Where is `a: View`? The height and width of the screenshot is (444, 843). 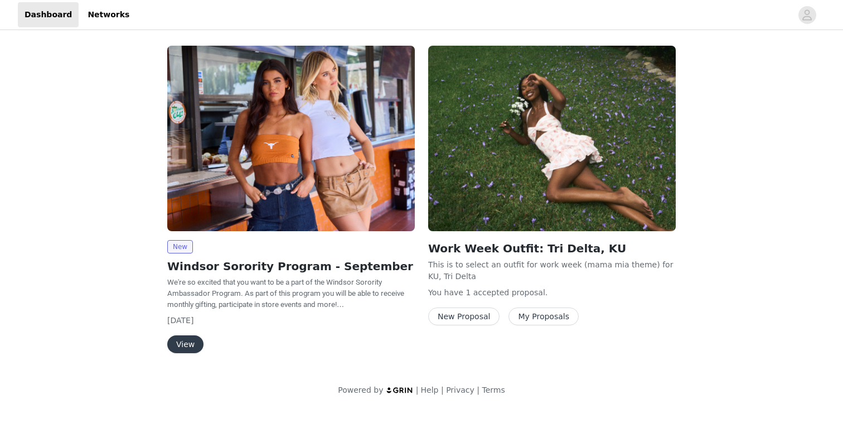
a: View is located at coordinates (185, 344).